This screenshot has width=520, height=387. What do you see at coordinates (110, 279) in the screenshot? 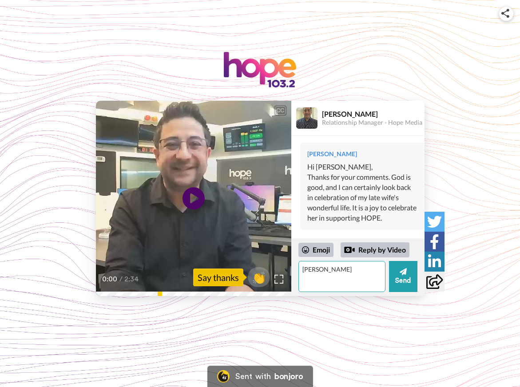
I see `span: 0:00` at bounding box center [110, 279].